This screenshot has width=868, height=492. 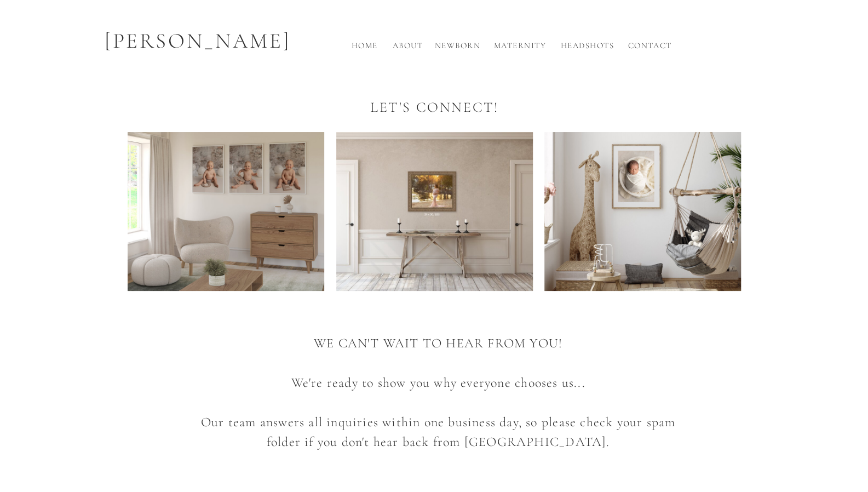 What do you see at coordinates (588, 48) in the screenshot?
I see `a: Headshots` at bounding box center [588, 48].